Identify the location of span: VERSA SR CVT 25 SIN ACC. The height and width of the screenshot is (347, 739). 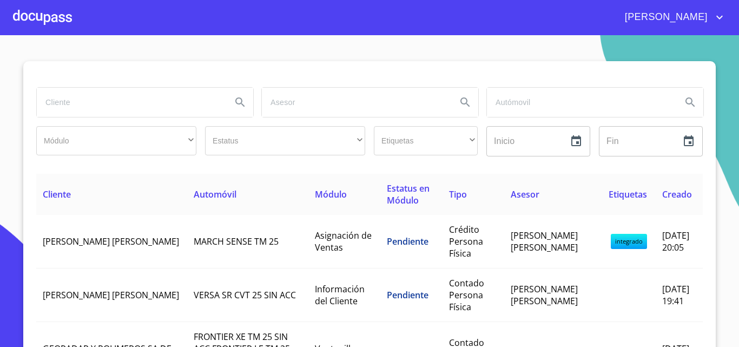
(244, 295).